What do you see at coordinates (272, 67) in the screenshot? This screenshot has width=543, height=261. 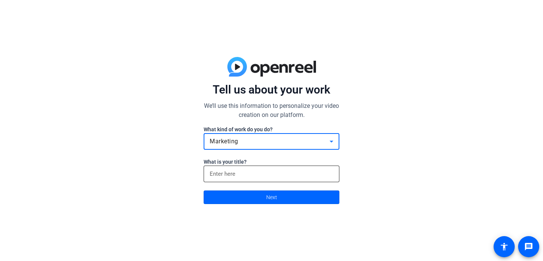 I see `img: blue-gradient.svg` at bounding box center [272, 67].